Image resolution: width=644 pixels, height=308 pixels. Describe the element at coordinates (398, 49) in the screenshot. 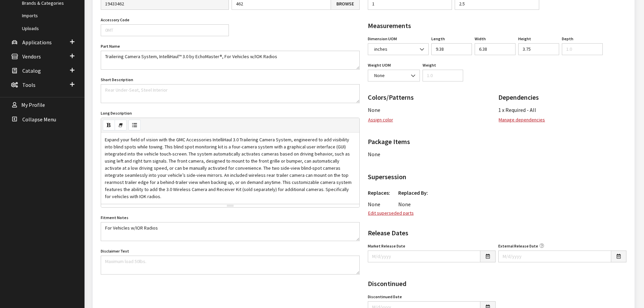

I see `span: inches` at that location.